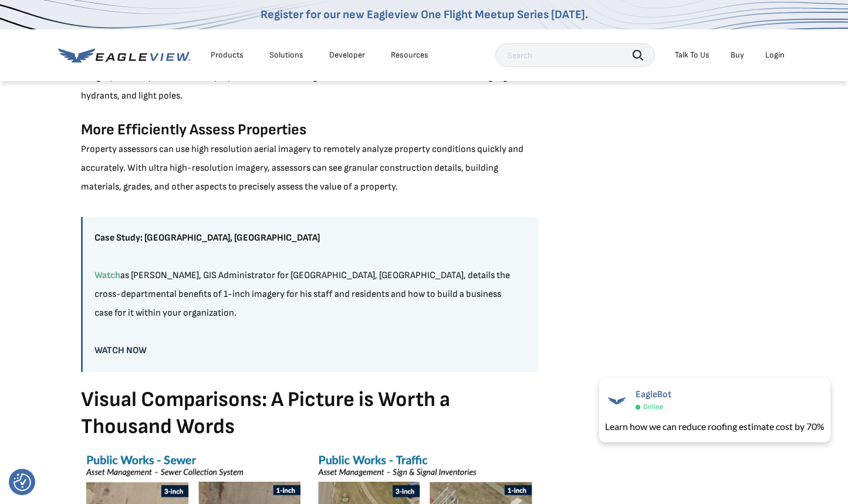 The image size is (848, 504). Describe the element at coordinates (310, 168) in the screenshot. I see `p: Property assessors can use high resolution aerial imagery to remotely analyze property conditions...` at that location.